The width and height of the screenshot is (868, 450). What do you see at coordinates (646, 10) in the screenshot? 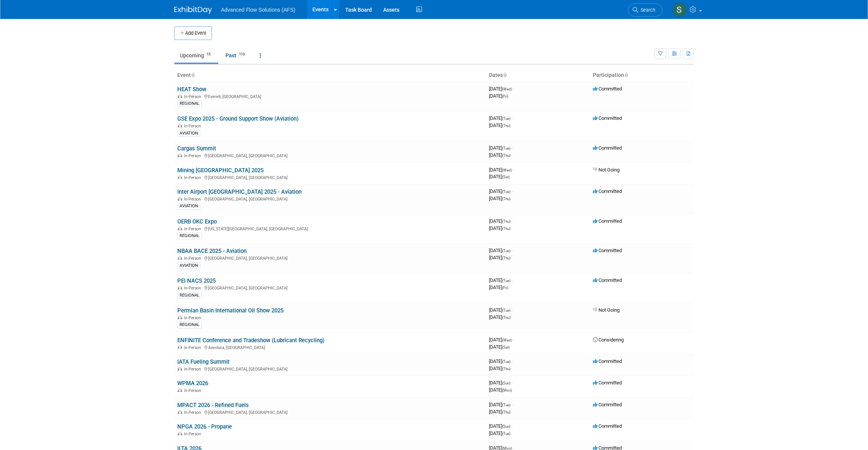
I see `a: Search` at bounding box center [646, 10].